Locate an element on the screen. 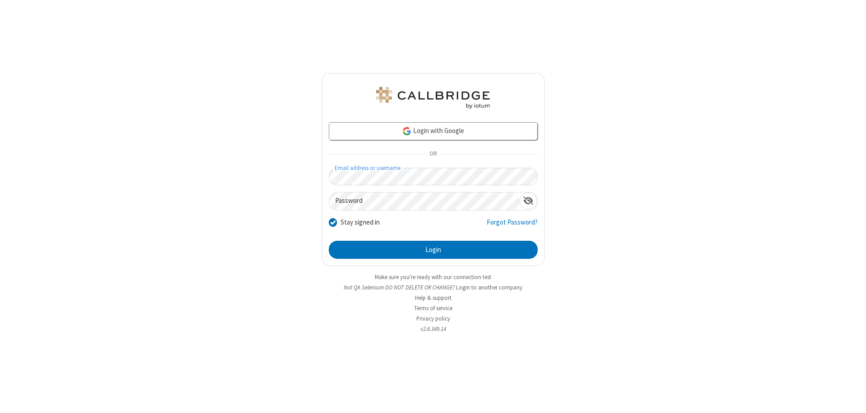 This screenshot has height=413, width=866. label: Stay signed in is located at coordinates (360, 222).